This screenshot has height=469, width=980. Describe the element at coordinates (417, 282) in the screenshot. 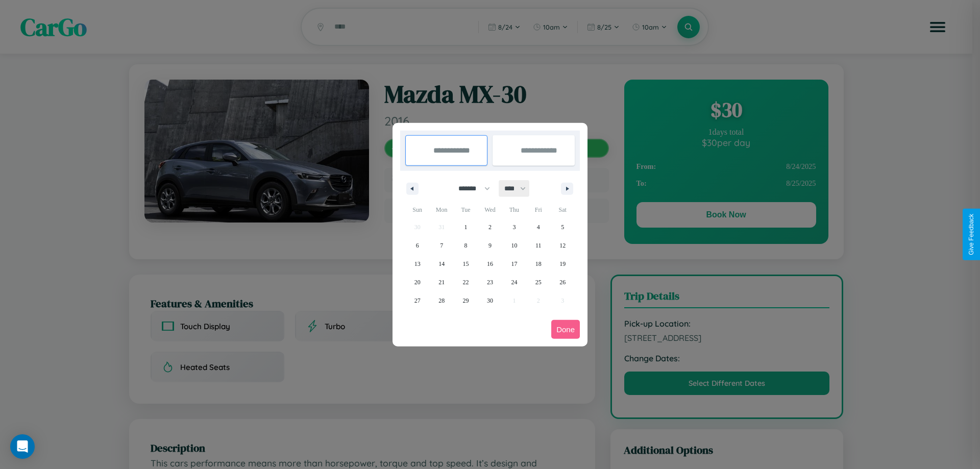

I see `span: 20` at that location.